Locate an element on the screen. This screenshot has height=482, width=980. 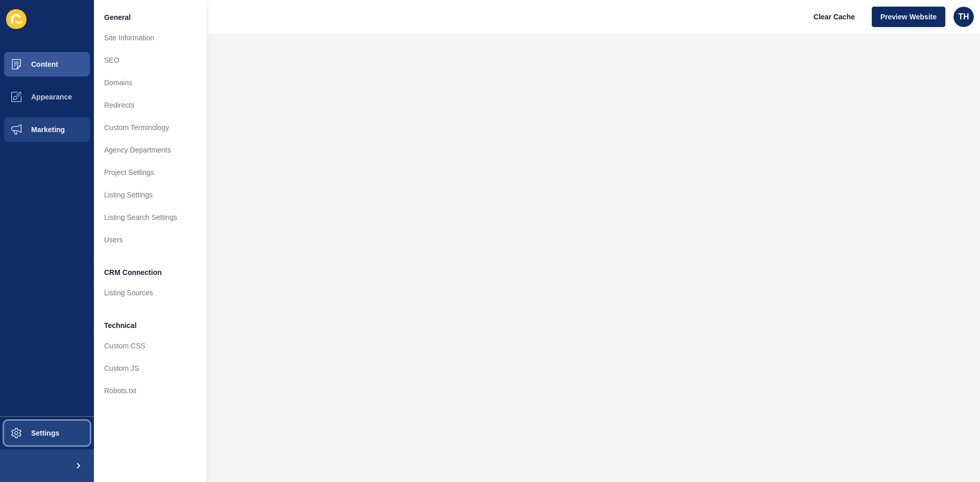
a: Users is located at coordinates (150, 240).